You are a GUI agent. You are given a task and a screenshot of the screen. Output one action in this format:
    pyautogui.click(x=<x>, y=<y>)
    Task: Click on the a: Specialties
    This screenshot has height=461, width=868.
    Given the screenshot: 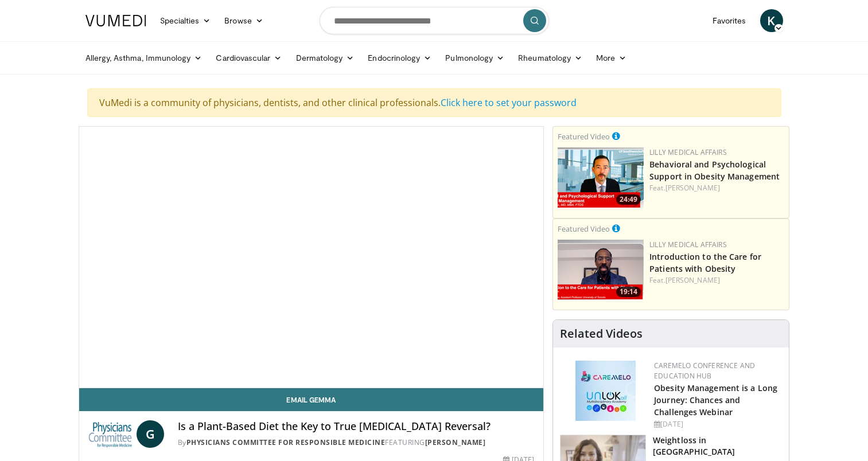 What is the action you would take?
    pyautogui.click(x=185, y=21)
    